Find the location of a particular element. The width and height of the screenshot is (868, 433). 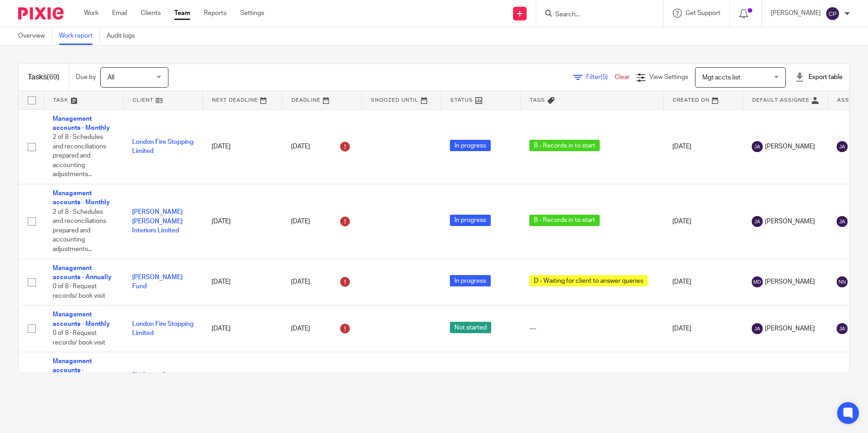

img: Pixie is located at coordinates (41, 14).